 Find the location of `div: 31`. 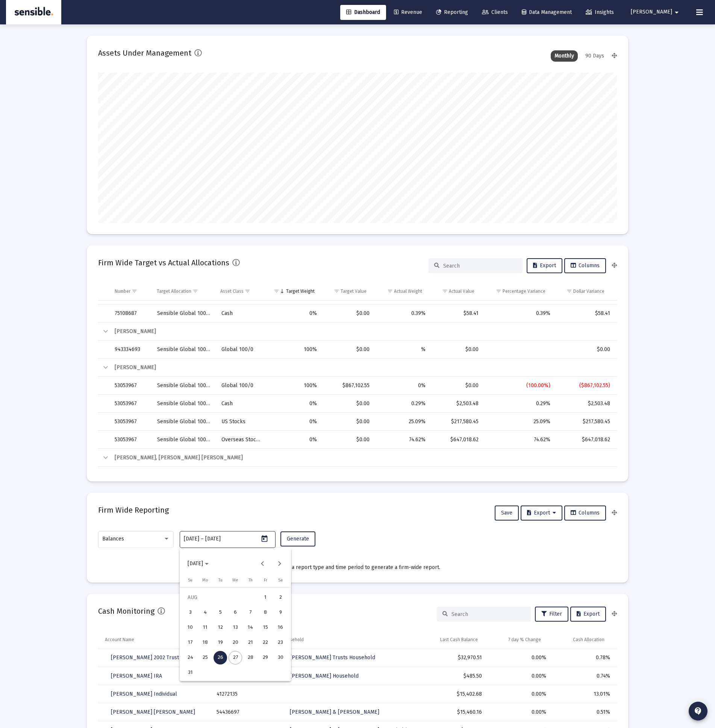

div: 31 is located at coordinates (190, 673).